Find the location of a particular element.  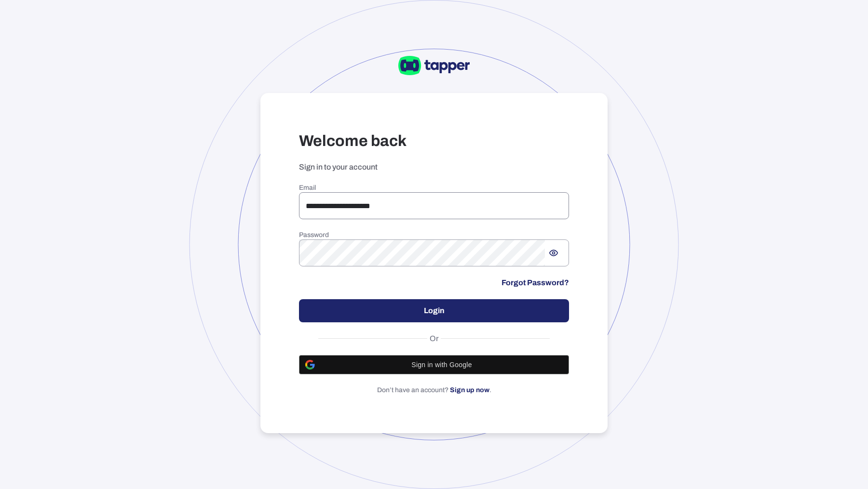

a: Sign up now is located at coordinates (470, 390).